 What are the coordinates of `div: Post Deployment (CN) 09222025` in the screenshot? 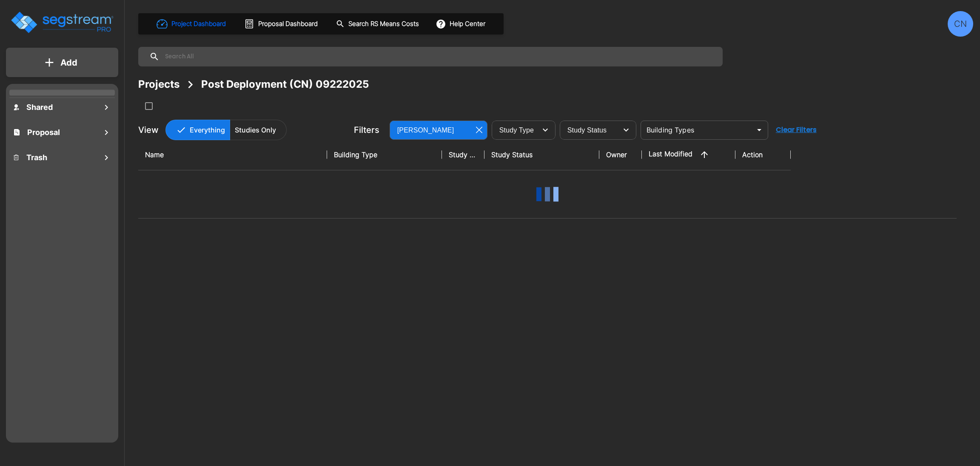 It's located at (285, 84).